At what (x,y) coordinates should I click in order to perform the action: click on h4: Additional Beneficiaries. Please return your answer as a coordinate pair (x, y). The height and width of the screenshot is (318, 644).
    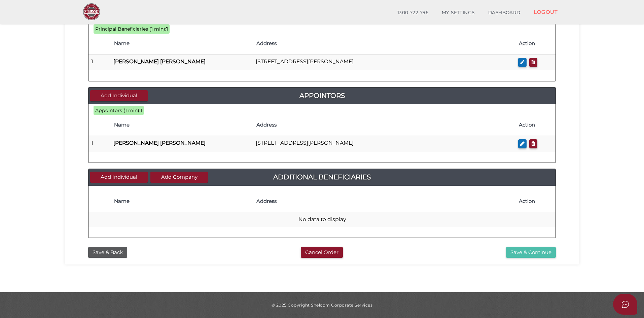
    Looking at the image, I should click on (322, 177).